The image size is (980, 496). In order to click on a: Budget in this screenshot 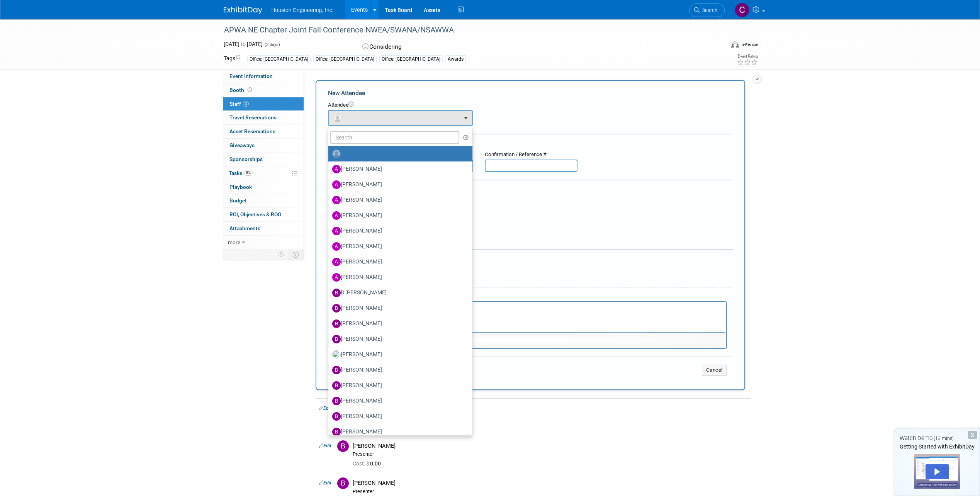, I will do `click(264, 201)`.